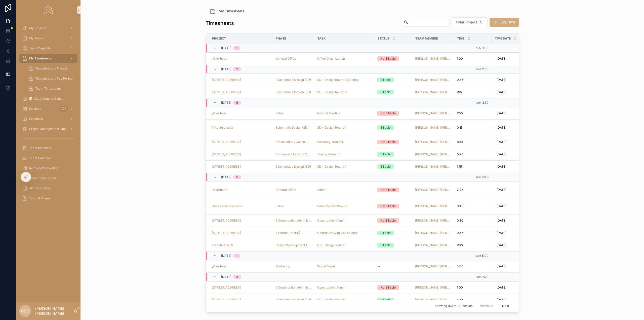  What do you see at coordinates (472, 92) in the screenshot?
I see `a: 1:15` at bounding box center [472, 92].